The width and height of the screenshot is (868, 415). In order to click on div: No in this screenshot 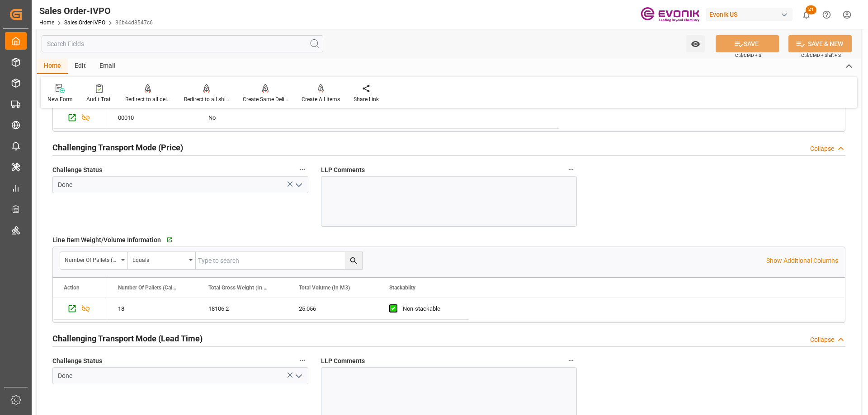, I will do `click(243, 118)`.